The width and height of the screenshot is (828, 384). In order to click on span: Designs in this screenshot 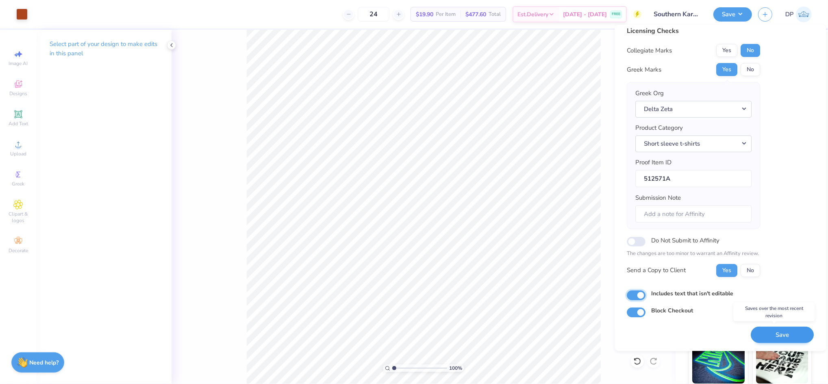, I will do `click(18, 94)`.